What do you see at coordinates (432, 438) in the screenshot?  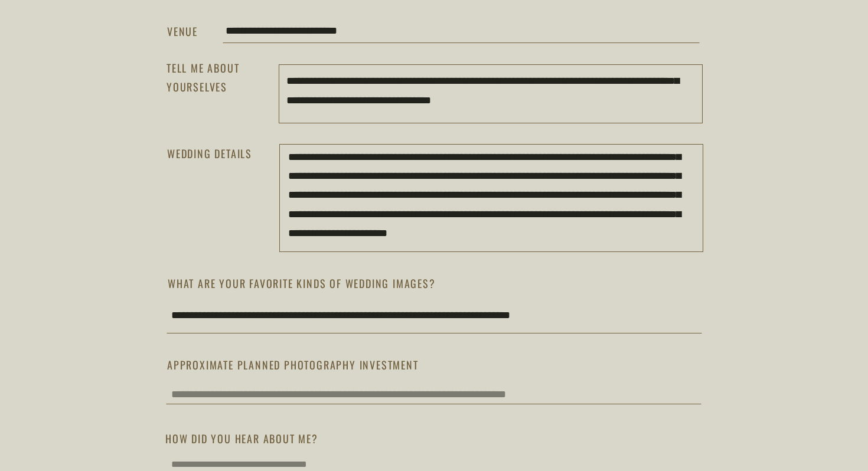 I see `h3: how did you hear about me?` at bounding box center [432, 438].